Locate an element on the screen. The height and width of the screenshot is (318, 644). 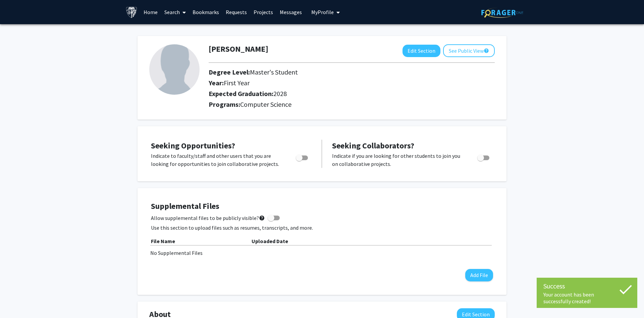
img: Johns Hopkins University Logo is located at coordinates (131, 12).